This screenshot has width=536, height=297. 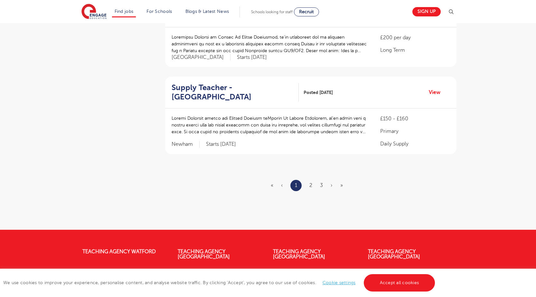 What do you see at coordinates (311, 186) in the screenshot?
I see `a: 2` at bounding box center [311, 186].